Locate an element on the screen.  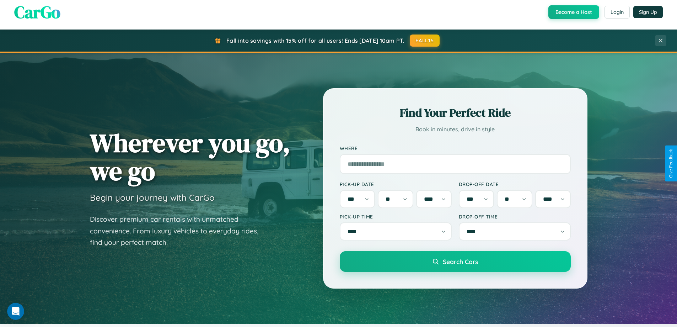
p: Book in minutes, drive in style is located at coordinates (455, 129).